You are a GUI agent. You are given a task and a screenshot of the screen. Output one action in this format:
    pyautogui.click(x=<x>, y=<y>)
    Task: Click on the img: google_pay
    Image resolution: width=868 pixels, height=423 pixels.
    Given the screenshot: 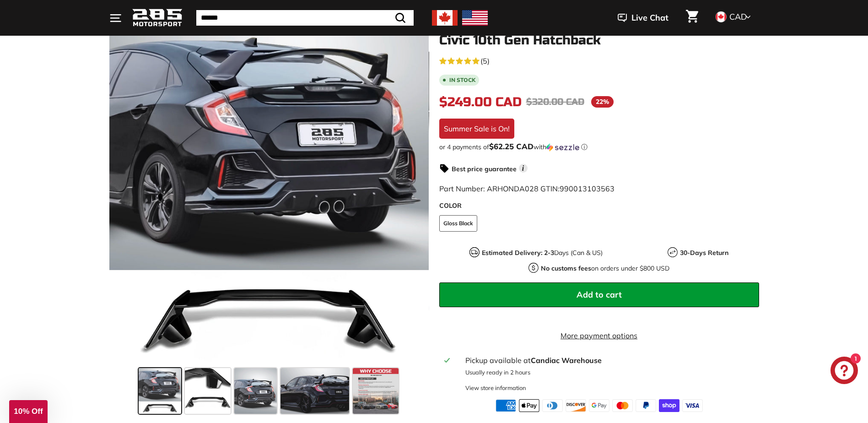 What is the action you would take?
    pyautogui.click(x=599, y=405)
    